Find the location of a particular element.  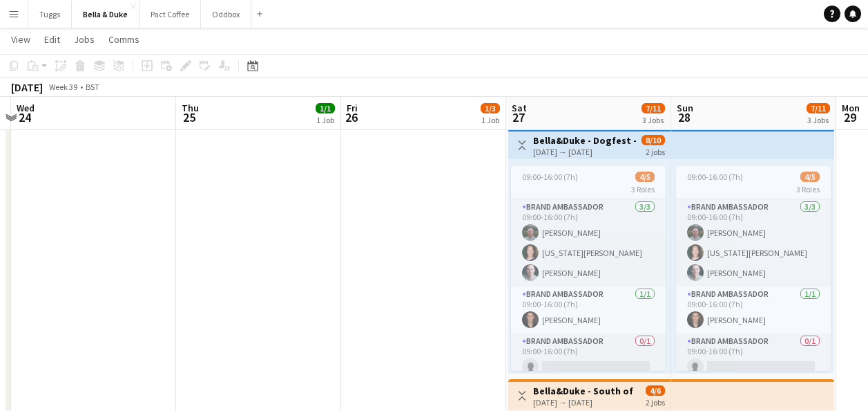

span: 1/3 is located at coordinates (491, 108).